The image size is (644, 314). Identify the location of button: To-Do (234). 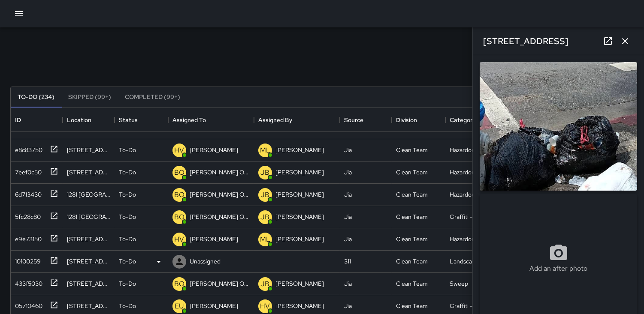
(36, 97).